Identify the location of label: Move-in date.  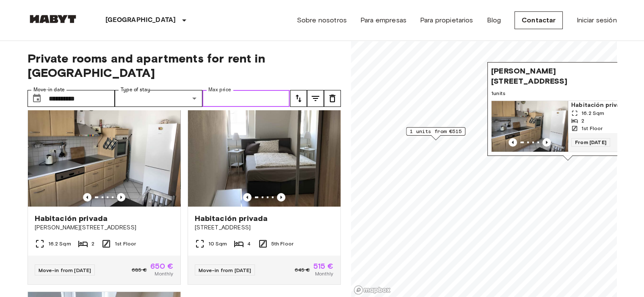
(49, 89).